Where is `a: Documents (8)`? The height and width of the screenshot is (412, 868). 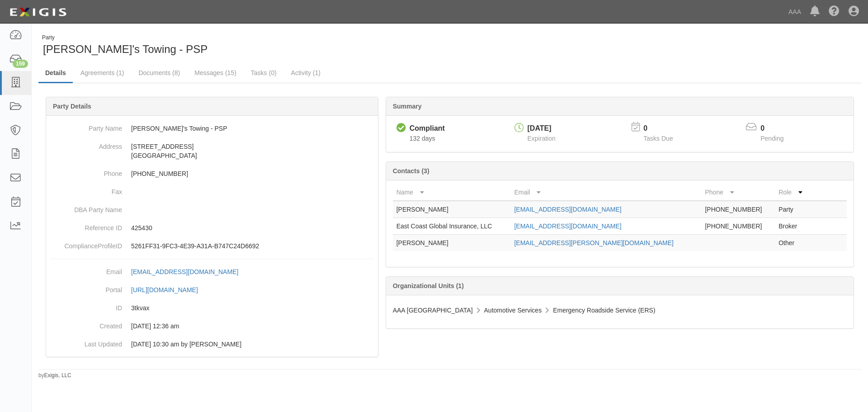
a: Documents (8) is located at coordinates (159, 73).